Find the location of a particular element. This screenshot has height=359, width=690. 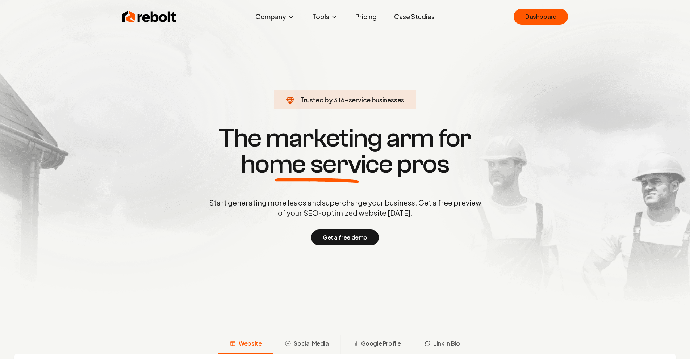

button: Website is located at coordinates (245, 344).